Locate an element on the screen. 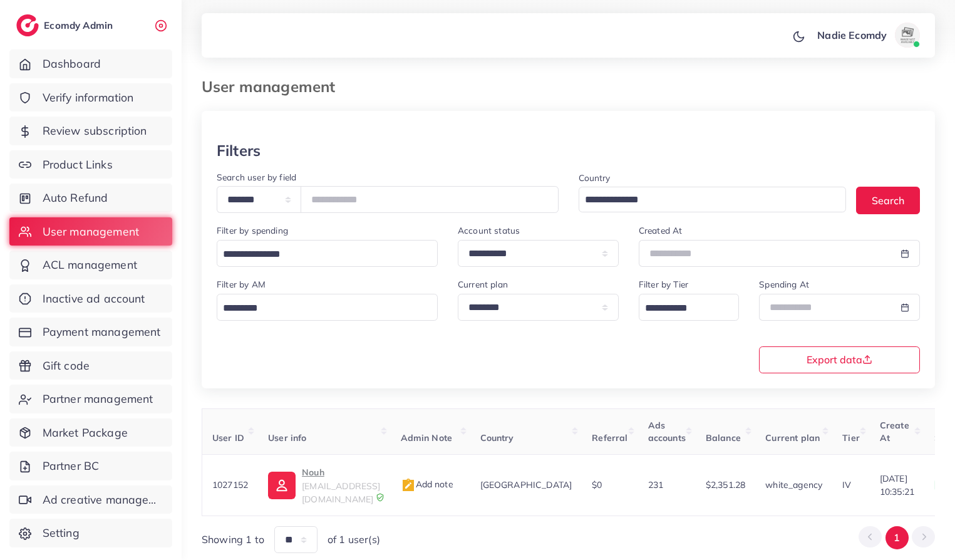 The image size is (955, 560). span: User ID is located at coordinates (228, 437).